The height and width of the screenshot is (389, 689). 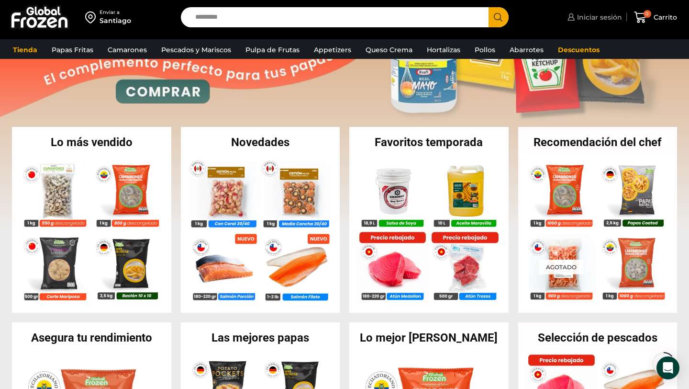 What do you see at coordinates (429, 142) in the screenshot?
I see `h2: Favoritos temporada` at bounding box center [429, 142].